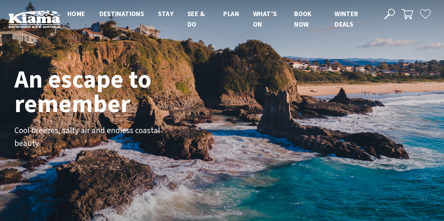 This screenshot has width=444, height=221. Describe the element at coordinates (166, 14) in the screenshot. I see `span: Stay` at that location.